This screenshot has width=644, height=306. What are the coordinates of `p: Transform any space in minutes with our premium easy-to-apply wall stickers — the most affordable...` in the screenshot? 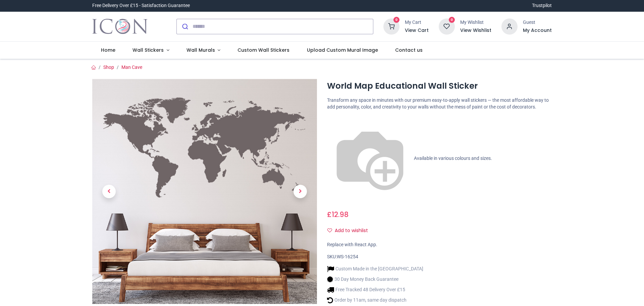 It's located at (439, 104).